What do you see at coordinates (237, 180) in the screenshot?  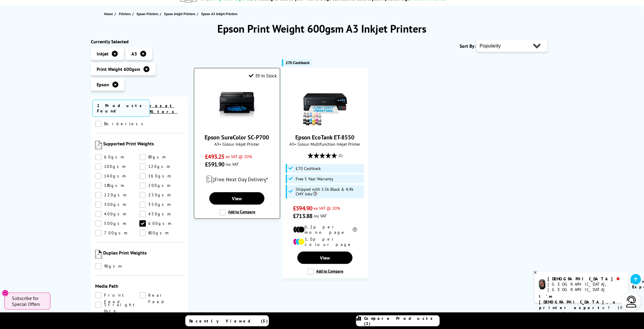 I see `div: modal_delivery` at bounding box center [237, 180].